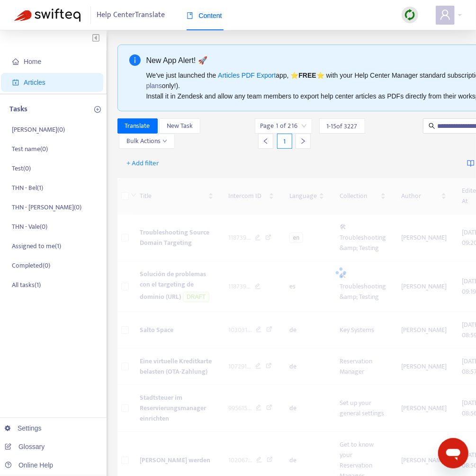 This screenshot has height=476, width=476. I want to click on img: sync.dc5367851b00ba804db3.png, so click(410, 14).